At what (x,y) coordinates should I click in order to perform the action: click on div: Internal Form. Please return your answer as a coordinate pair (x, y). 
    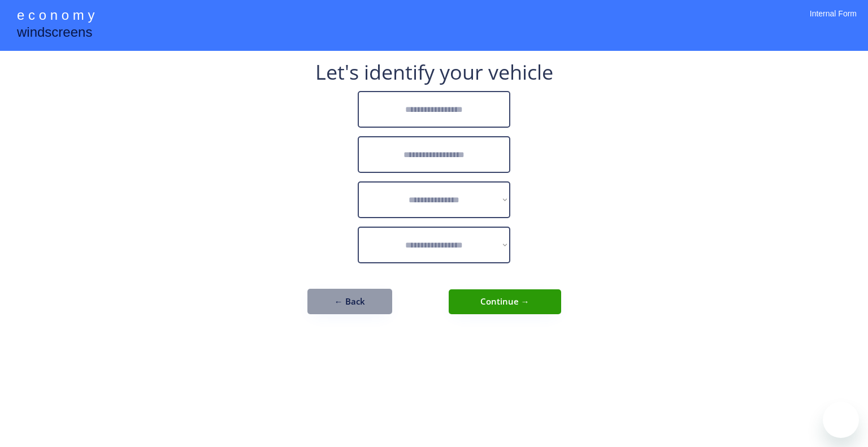
    Looking at the image, I should click on (834, 21).